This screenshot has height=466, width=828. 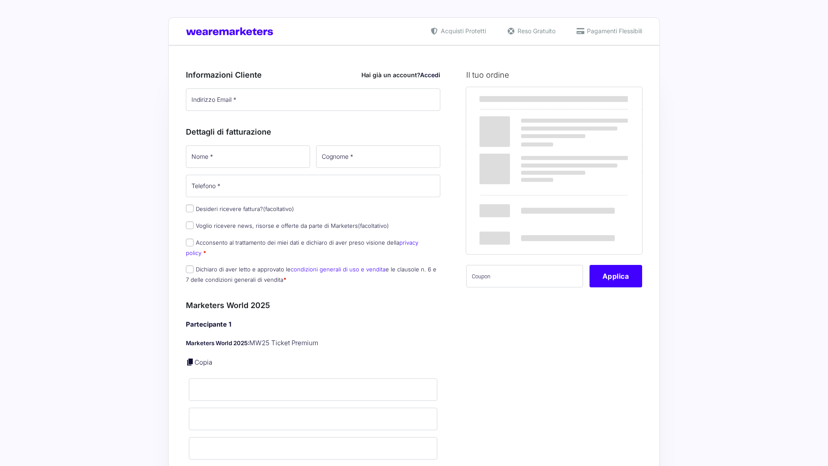 I want to click on a: Copia, so click(x=203, y=362).